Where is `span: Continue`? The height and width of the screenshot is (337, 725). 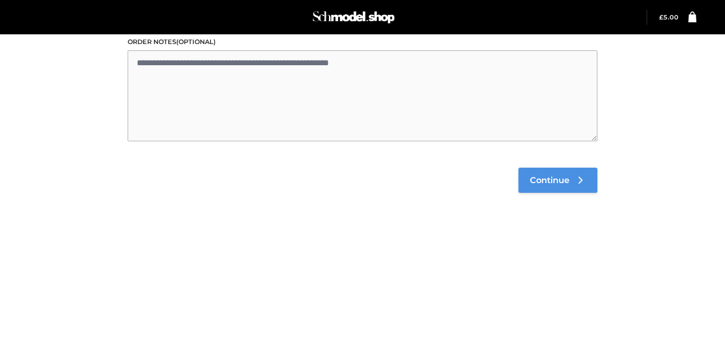 span: Continue is located at coordinates (549, 180).